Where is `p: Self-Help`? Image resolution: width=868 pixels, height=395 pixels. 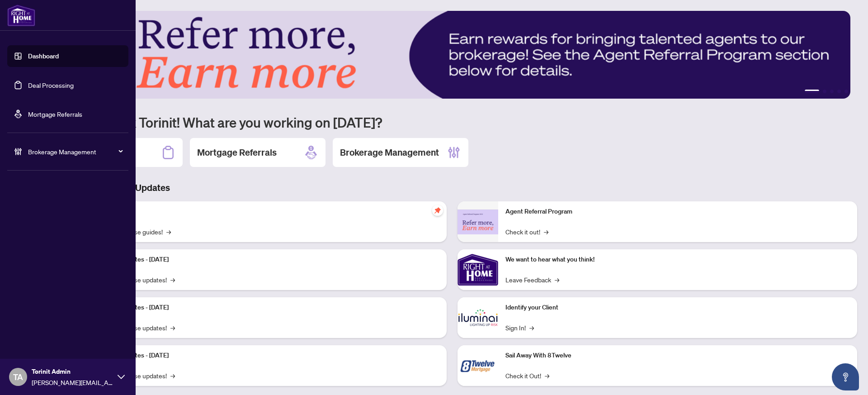
p: Self-Help is located at coordinates (267, 212).